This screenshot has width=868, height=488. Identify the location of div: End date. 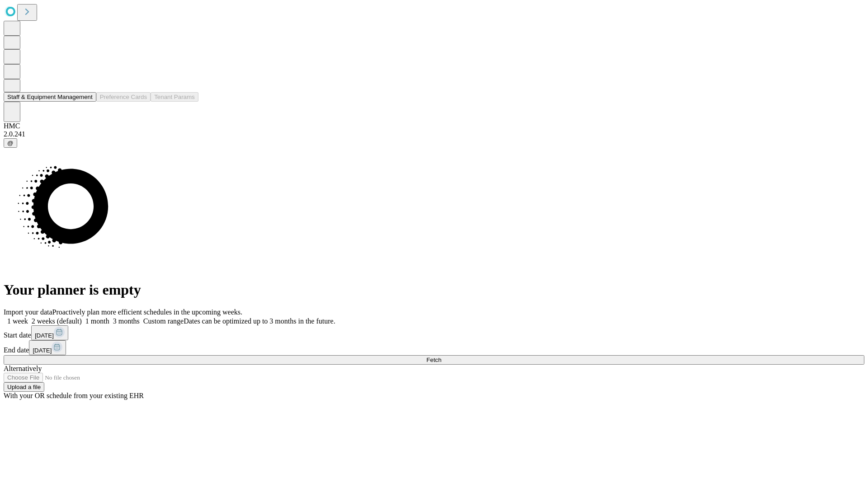
(434, 348).